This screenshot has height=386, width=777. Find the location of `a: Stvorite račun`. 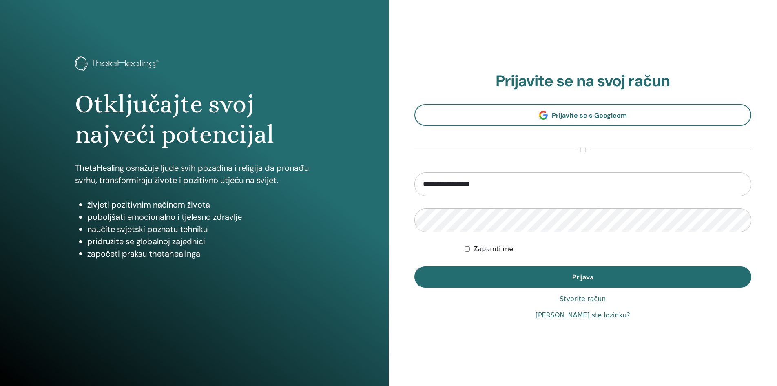

a: Stvorite račun is located at coordinates (583, 299).